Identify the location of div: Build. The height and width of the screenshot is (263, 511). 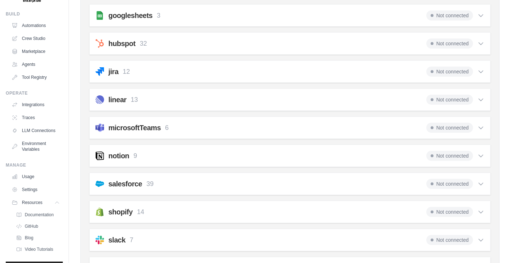
(34, 14).